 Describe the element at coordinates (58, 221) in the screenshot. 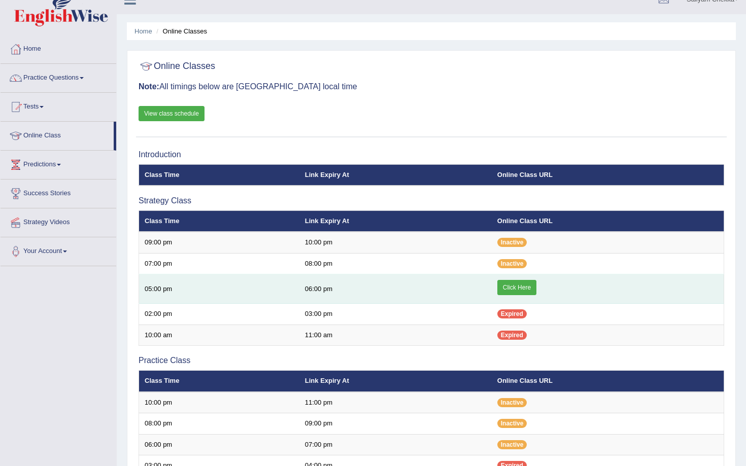

I see `a: Strategy Videos` at that location.